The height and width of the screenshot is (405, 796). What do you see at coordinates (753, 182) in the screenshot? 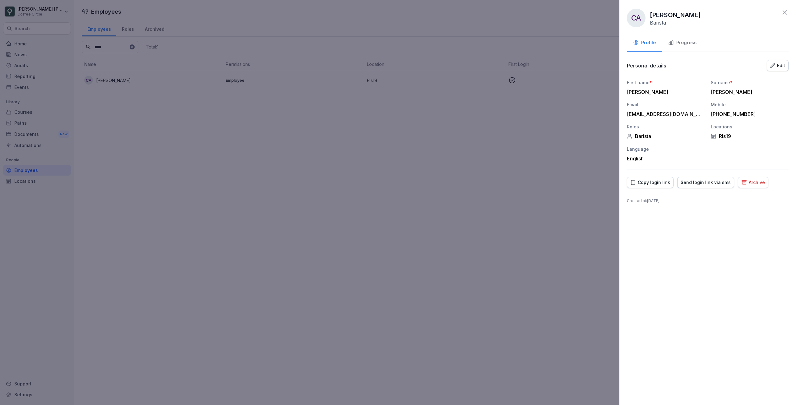
I see `div: Archive` at bounding box center [753, 182].